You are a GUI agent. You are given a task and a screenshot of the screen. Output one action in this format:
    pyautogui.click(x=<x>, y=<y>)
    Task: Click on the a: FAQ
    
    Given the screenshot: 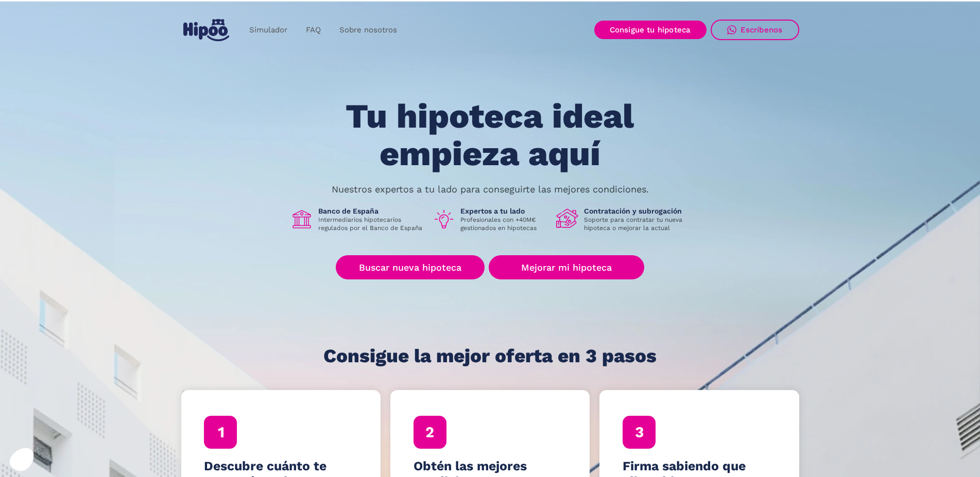 What is the action you would take?
    pyautogui.click(x=313, y=30)
    